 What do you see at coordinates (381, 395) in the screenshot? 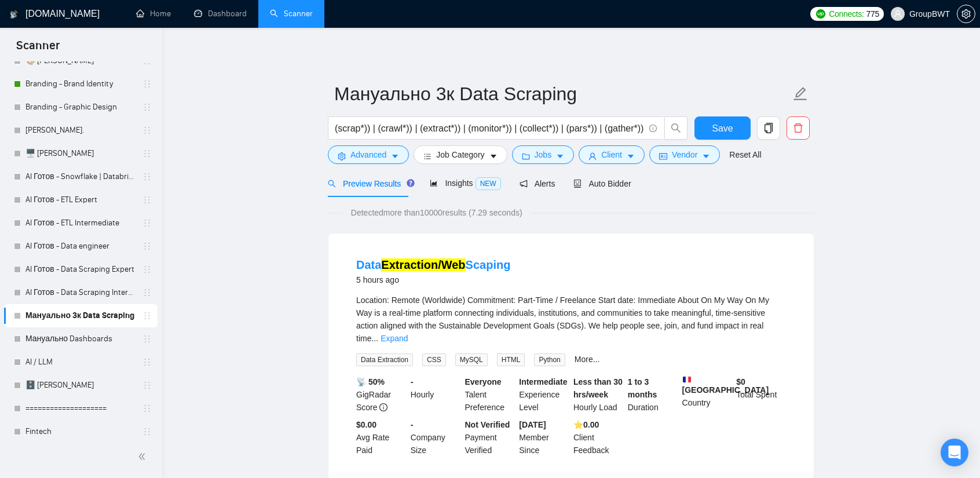
I see `div: GigRadar Score` at bounding box center [381, 395].